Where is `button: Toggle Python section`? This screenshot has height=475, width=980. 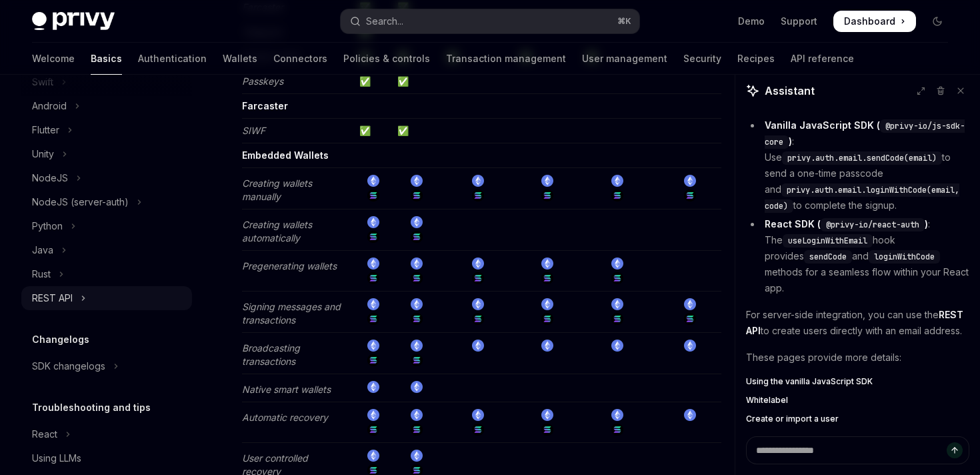
button: Toggle Python section is located at coordinates (107, 226).